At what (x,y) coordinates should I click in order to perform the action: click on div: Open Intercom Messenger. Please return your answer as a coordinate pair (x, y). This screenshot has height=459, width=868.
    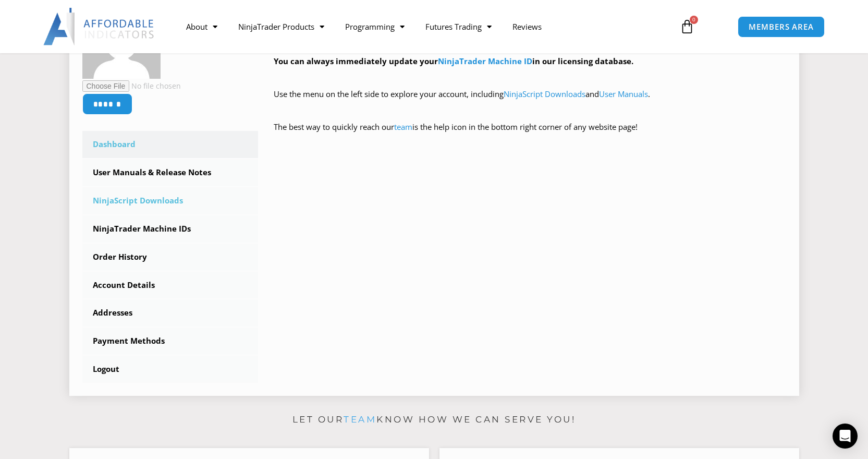
    Looking at the image, I should click on (845, 436).